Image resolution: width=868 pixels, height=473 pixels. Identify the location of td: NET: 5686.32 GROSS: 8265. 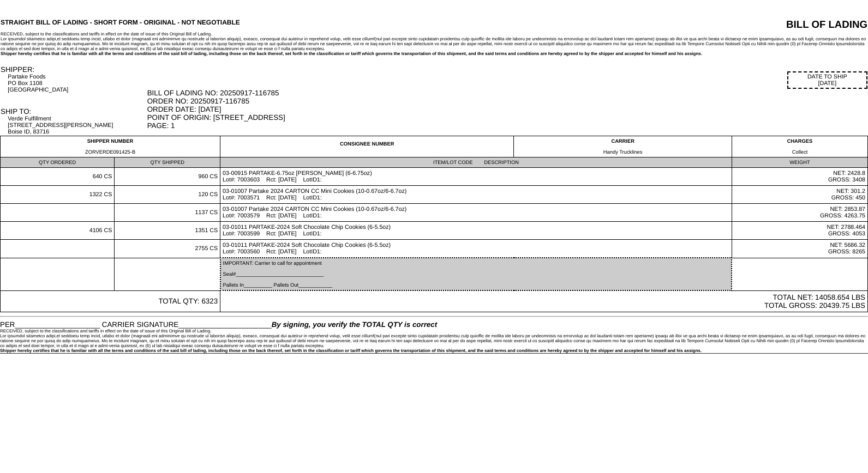
(799, 249).